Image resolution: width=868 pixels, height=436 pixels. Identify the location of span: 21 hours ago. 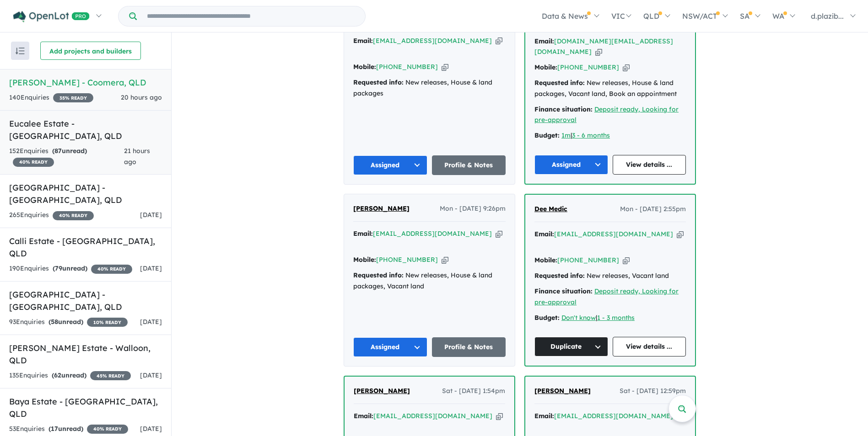
(136, 156).